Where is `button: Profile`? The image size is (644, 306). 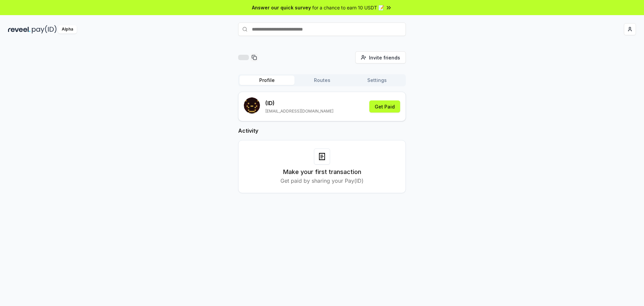
button: Profile is located at coordinates (267, 80).